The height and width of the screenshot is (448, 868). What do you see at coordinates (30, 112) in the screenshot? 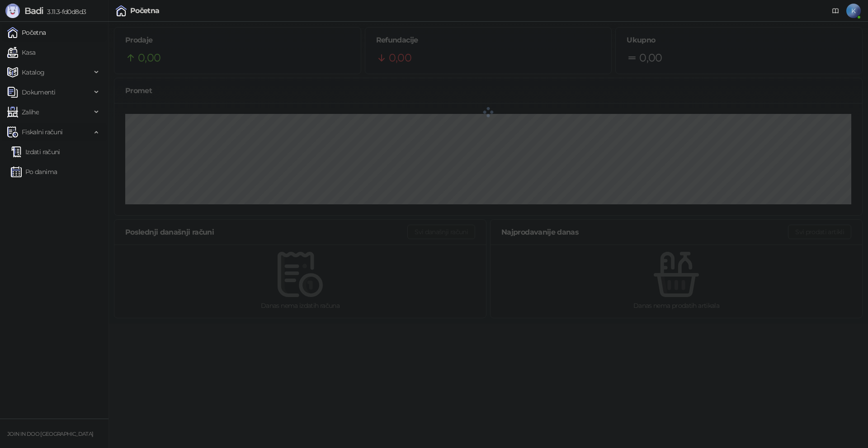
I see `span: Zalihe` at bounding box center [30, 112].